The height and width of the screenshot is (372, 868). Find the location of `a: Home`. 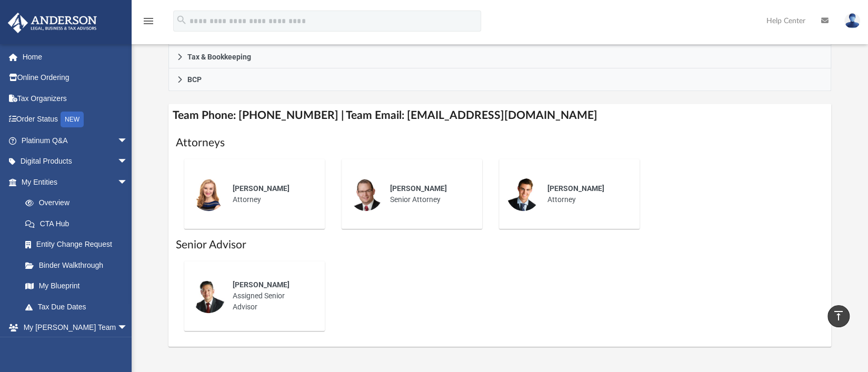

a: Home is located at coordinates (75, 57).